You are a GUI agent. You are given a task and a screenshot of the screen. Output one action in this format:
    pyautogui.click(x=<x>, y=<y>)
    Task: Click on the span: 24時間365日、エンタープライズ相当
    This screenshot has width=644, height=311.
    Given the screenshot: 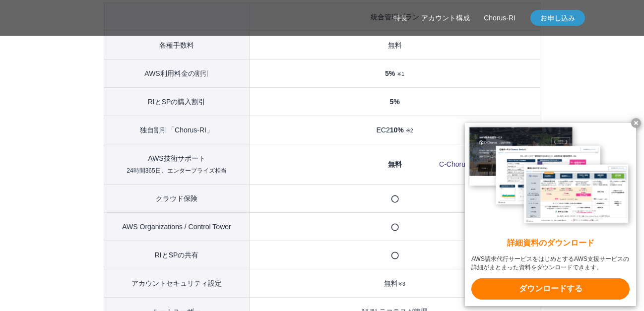 What is the action you would take?
    pyautogui.click(x=176, y=170)
    